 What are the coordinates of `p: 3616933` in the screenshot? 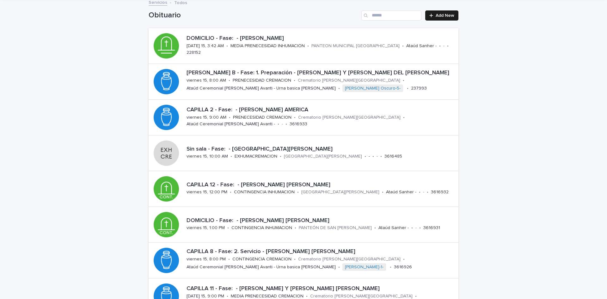 It's located at (299, 124).